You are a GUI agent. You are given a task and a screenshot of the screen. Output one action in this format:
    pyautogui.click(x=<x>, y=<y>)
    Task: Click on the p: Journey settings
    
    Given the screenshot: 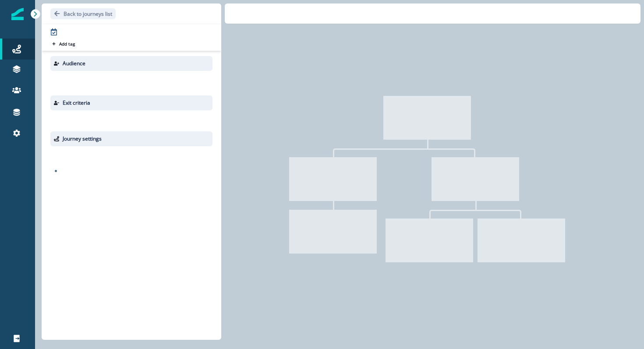 What is the action you would take?
    pyautogui.click(x=82, y=139)
    